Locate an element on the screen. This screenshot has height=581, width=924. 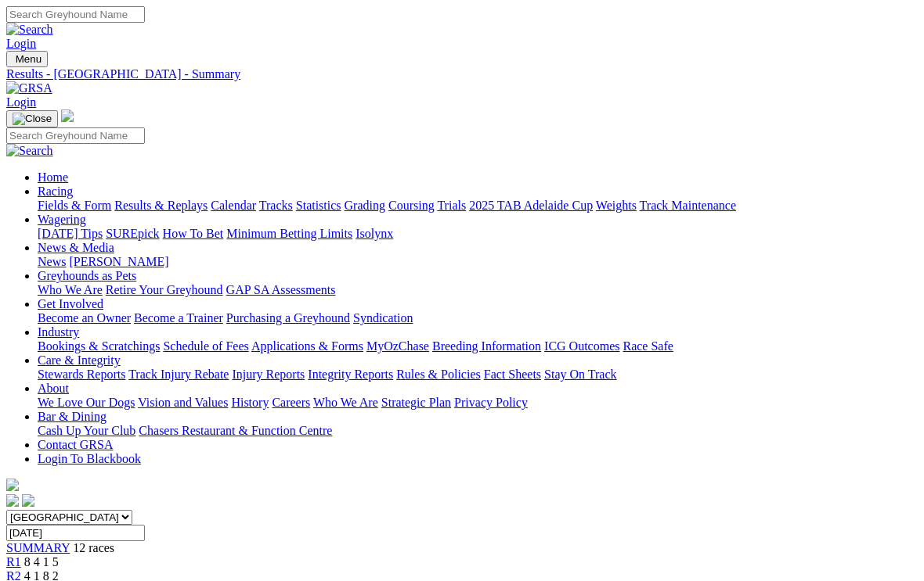
a: About is located at coordinates (54, 388).